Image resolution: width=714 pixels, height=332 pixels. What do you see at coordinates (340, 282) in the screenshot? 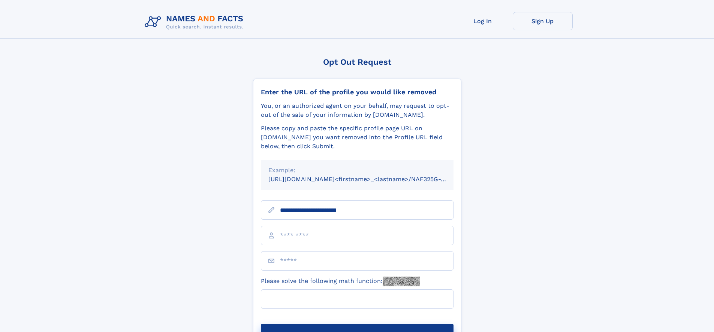
I see `label: Please solve the following math function:` at bounding box center [340, 282].